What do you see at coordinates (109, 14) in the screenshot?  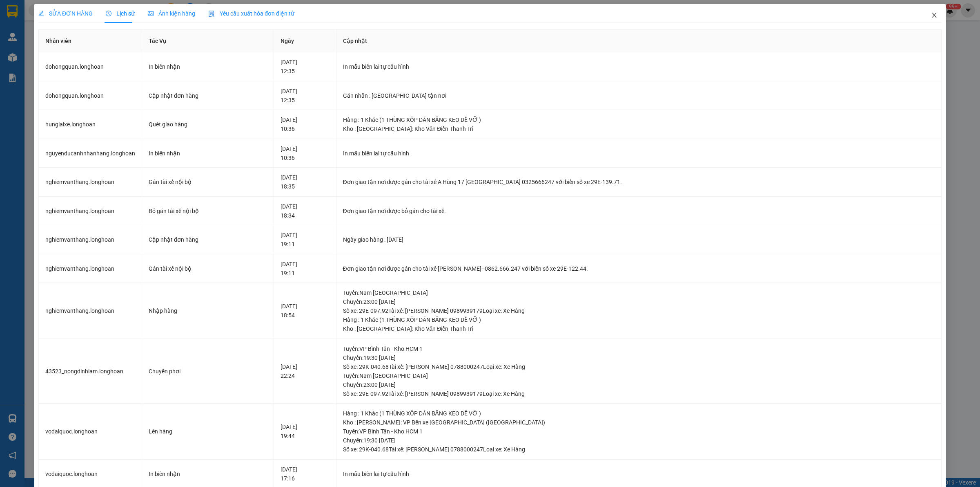 I see `span: clock-circle` at bounding box center [109, 14].